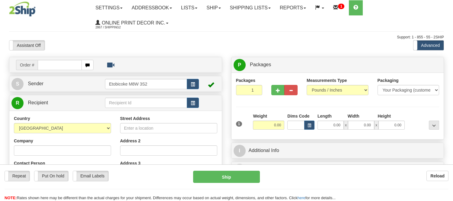  I want to click on a: Lists, so click(189, 8).